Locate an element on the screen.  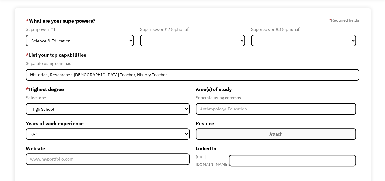
label: List your top capabilities is located at coordinates (193, 55).